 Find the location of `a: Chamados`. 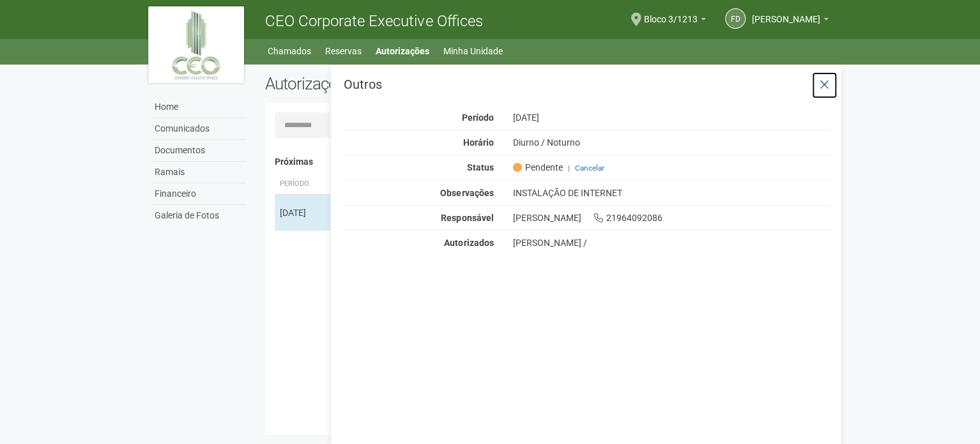

a: Chamados is located at coordinates (289, 51).